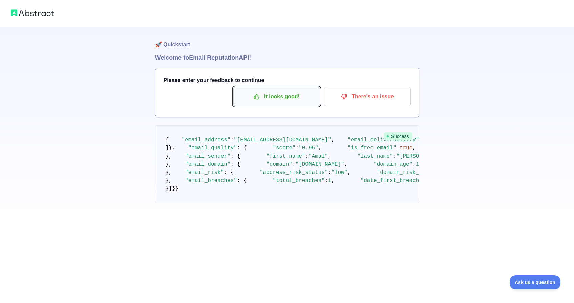 Image resolution: width=574 pixels, height=303 pixels. I want to click on span: "score", so click(284, 148).